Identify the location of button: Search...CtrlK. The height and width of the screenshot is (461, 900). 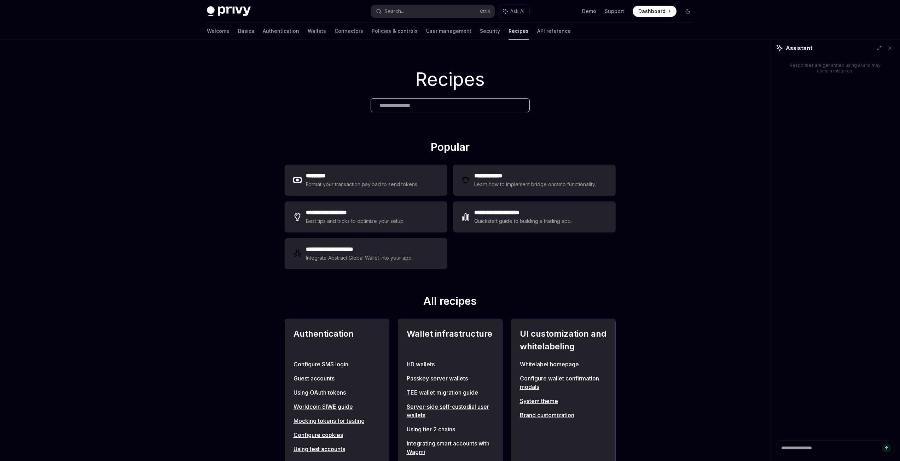
(433, 11).